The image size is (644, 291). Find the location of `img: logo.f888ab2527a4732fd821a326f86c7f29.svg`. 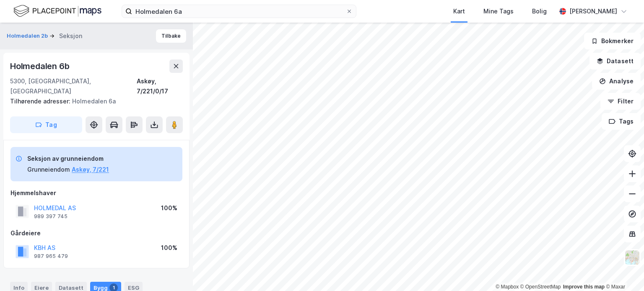

img: logo.f888ab2527a4732fd821a326f86c7f29.svg is located at coordinates (57, 11).